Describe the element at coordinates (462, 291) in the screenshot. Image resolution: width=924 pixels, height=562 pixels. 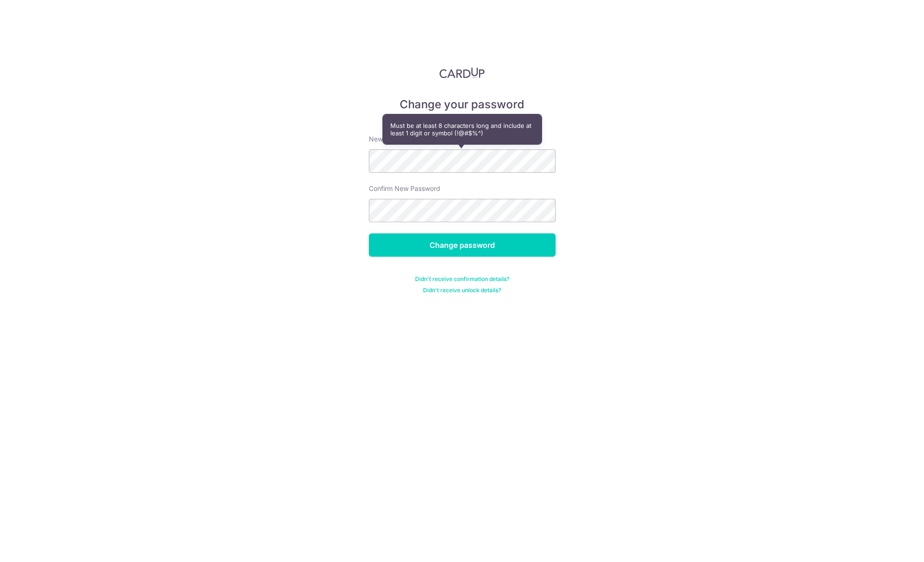
I see `a: Didn't receive unlock details?` at that location.